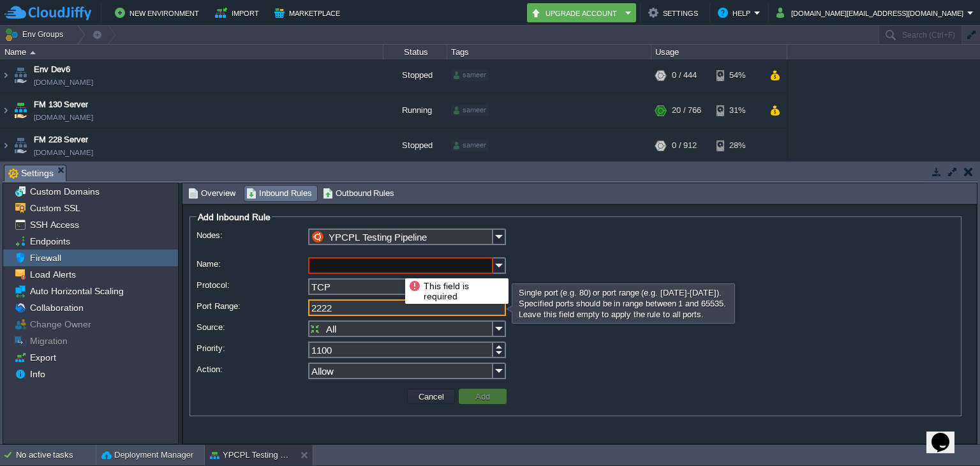 This screenshot has height=466, width=980. Describe the element at coordinates (50, 241) in the screenshot. I see `a: Endpoints` at that location.